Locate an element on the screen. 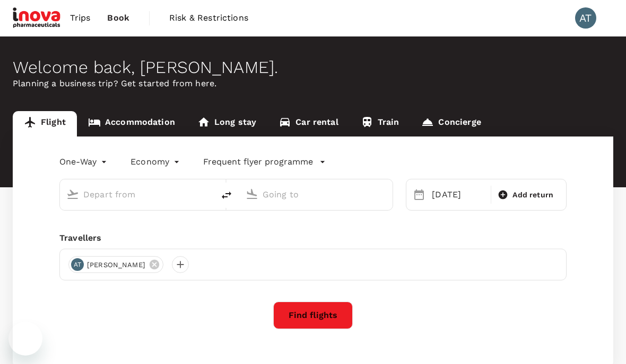 Image resolution: width=626 pixels, height=364 pixels. a: Car rental is located at coordinates (308, 124).